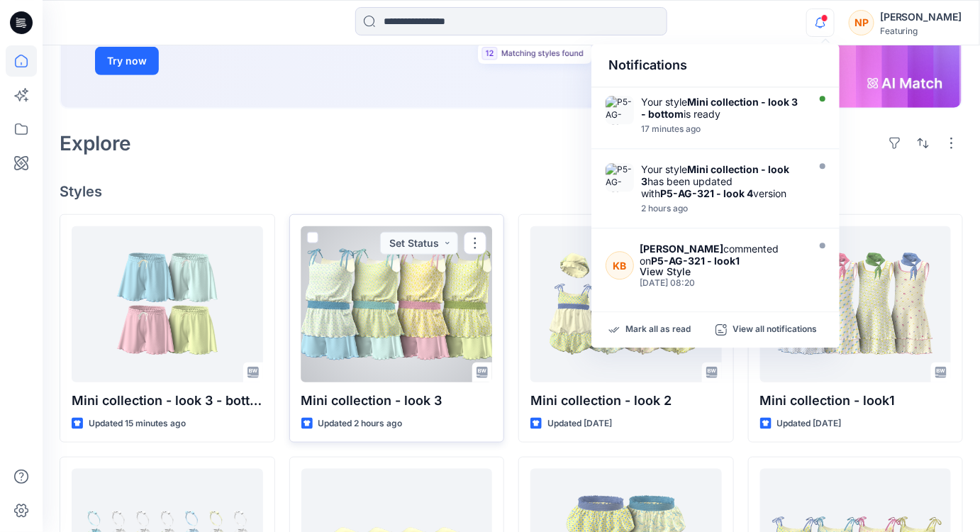 The width and height of the screenshot is (980, 532). Describe the element at coordinates (706, 193) in the screenshot. I see `strong: P5-AG-321 - look 4` at that location.